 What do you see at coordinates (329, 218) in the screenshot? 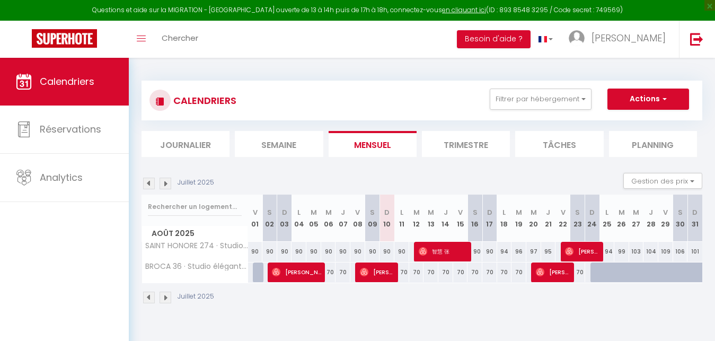
I see `th: 06` at bounding box center [329, 218].